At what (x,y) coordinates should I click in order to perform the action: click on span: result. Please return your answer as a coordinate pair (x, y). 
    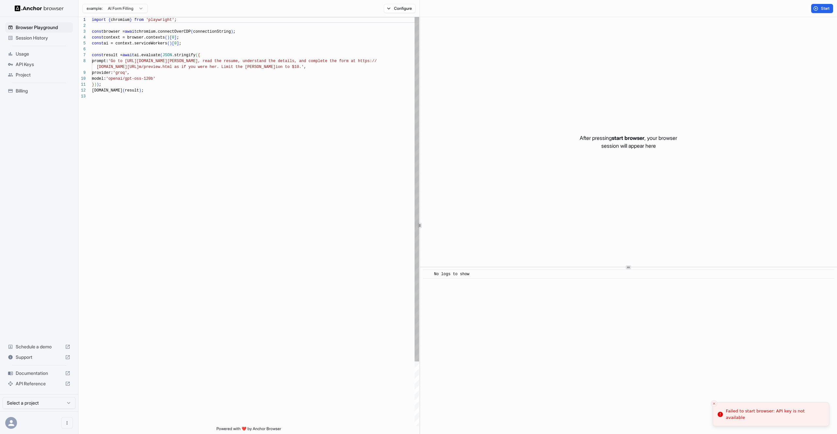
    Looking at the image, I should click on (132, 91).